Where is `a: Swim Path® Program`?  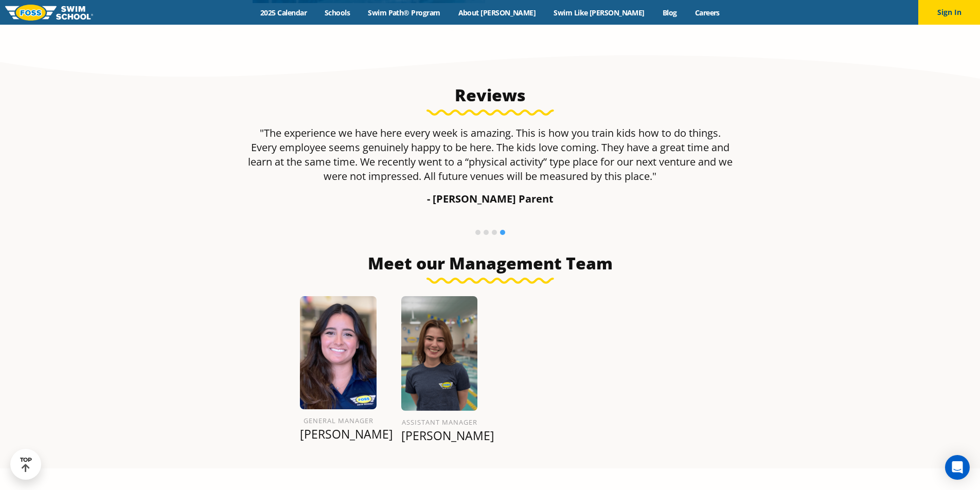
a: Swim Path® Program is located at coordinates (404, 12).